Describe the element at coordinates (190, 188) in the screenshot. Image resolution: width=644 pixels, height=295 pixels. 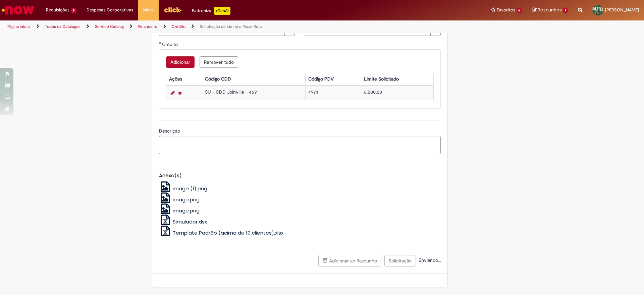
I see `span: image (1).png` at that location.